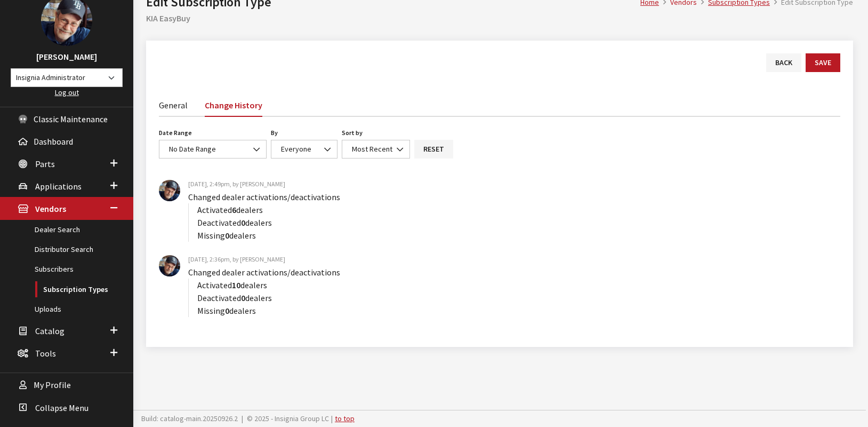 Image resolution: width=868 pixels, height=427 pixels. Describe the element at coordinates (50, 331) in the screenshot. I see `span: Catalog` at that location.